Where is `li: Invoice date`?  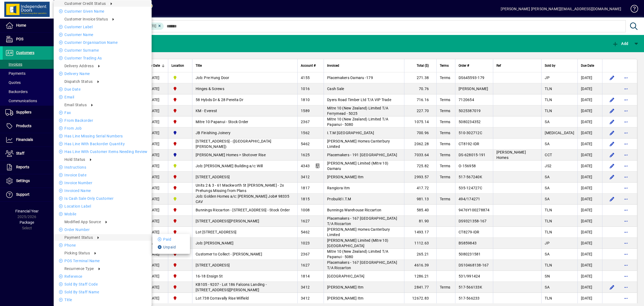 li: Invoice date is located at coordinates (103, 175).